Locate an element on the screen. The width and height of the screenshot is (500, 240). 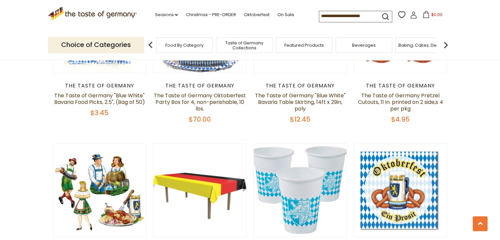
img: The Taste of Germany "Black Red Gold" Tablecover 54" x 108" plastic (1/pkg) is located at coordinates (200, 190).